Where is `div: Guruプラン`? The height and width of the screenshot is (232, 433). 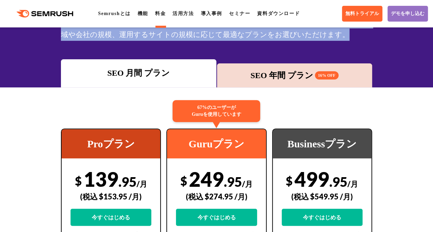
div: Guruプラン is located at coordinates (217, 144).